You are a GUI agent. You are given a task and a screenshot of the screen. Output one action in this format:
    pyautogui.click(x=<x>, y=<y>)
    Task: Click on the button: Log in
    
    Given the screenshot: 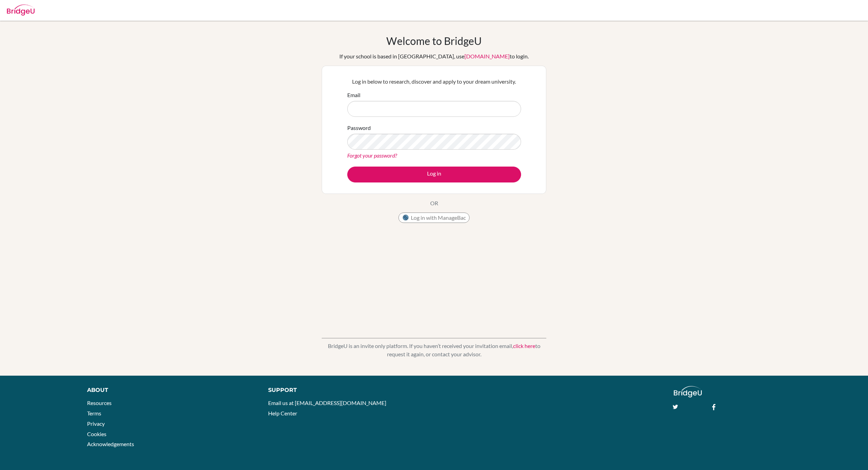 What is the action you would take?
    pyautogui.click(x=434, y=175)
    